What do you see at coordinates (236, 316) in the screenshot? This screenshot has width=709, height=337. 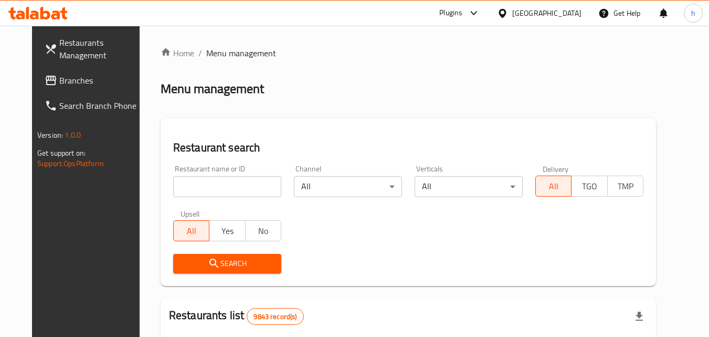 I see `h2: Restaurants list` at bounding box center [236, 316].